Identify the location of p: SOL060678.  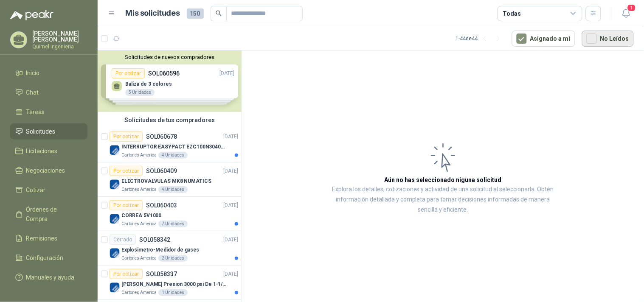
(161, 137).